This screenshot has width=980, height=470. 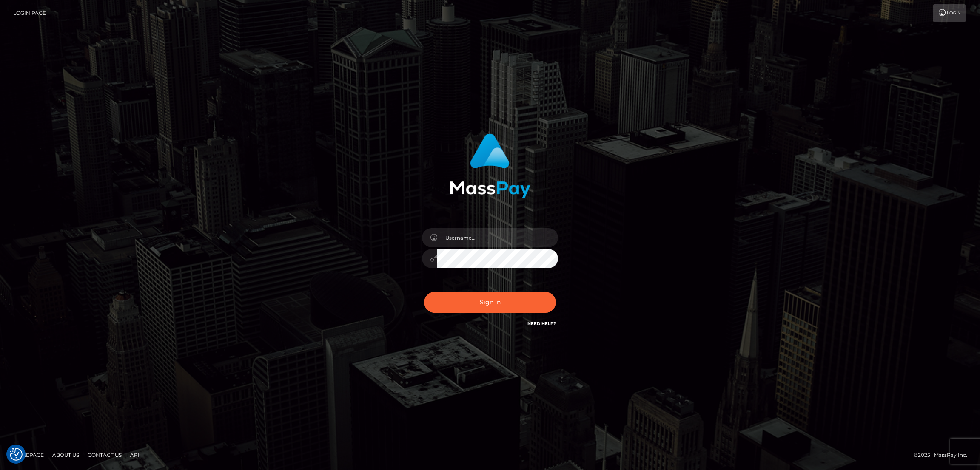 I want to click on a: API, so click(x=135, y=455).